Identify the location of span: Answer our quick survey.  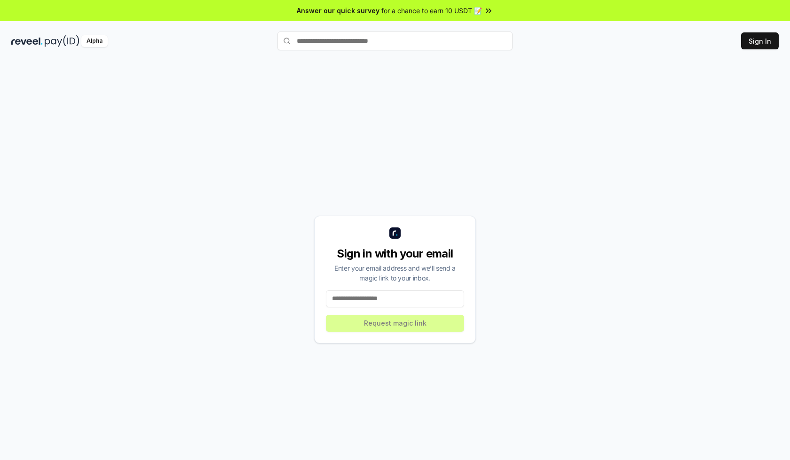
(338, 10).